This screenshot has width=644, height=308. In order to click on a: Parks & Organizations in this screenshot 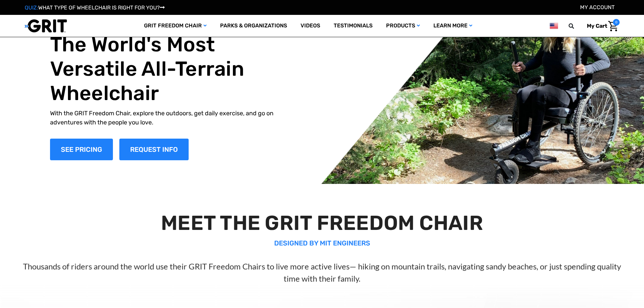, I will do `click(254, 26)`.